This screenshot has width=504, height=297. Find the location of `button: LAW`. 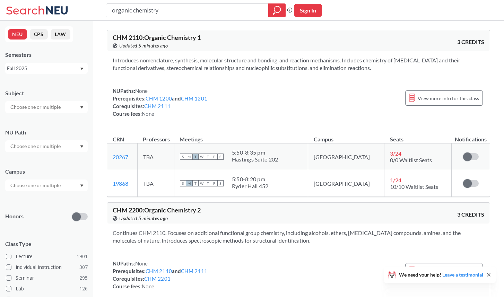

button: LAW is located at coordinates (60, 34).